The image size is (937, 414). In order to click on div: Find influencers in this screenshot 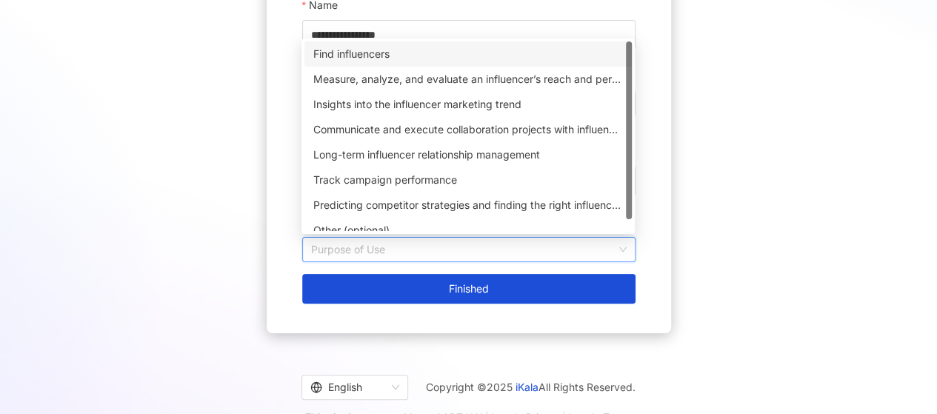, I will do `click(468, 54)`.